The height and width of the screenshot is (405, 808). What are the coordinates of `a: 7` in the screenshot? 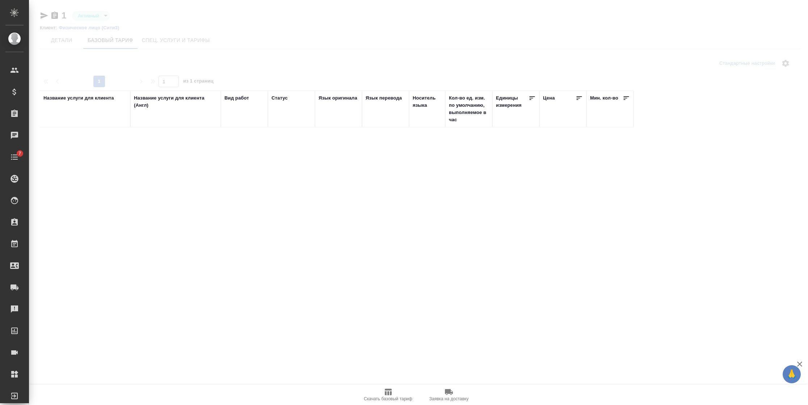 It's located at (14, 157).